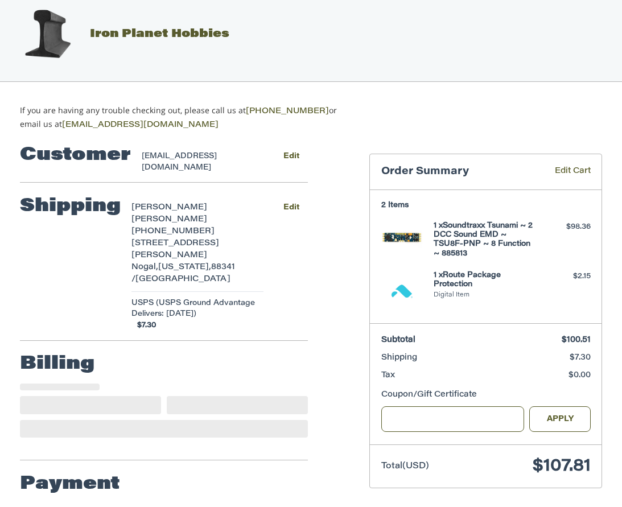 This screenshot has width=622, height=507. What do you see at coordinates (399, 358) in the screenshot?
I see `span: Shipping` at bounding box center [399, 358].